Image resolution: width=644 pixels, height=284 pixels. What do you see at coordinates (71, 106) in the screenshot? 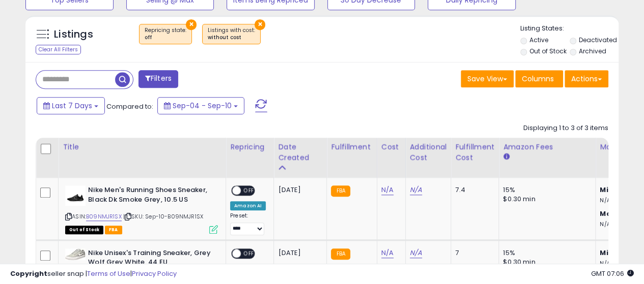
I see `button: Last 7 Days` at bounding box center [71, 106].